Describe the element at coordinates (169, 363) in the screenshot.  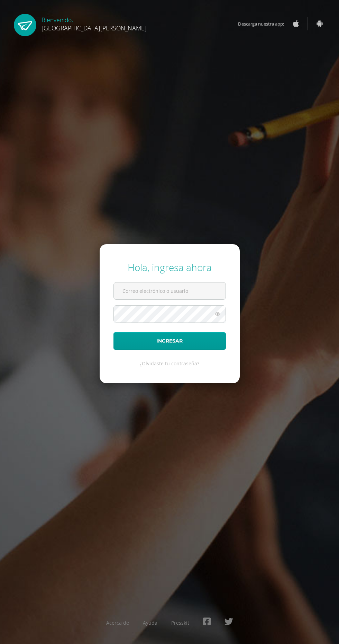
I see `a: ¿Olvidaste tu contraseña?` at that location.